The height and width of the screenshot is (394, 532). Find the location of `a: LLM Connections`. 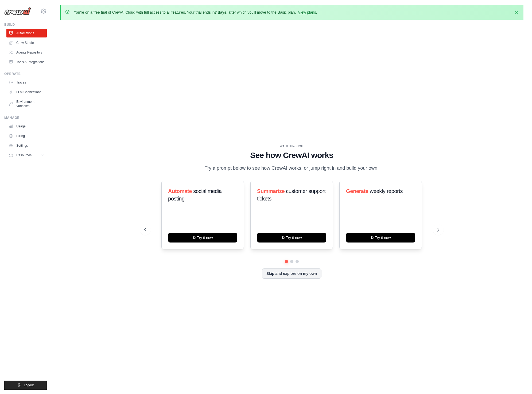

a: LLM Connections is located at coordinates (26, 92).